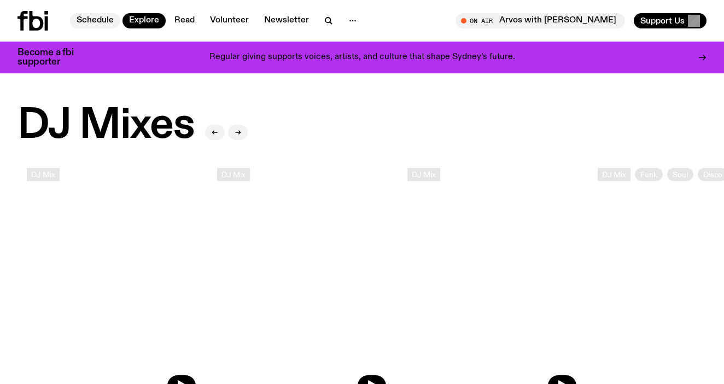 This screenshot has height=384, width=724. I want to click on span: Soul, so click(681, 174).